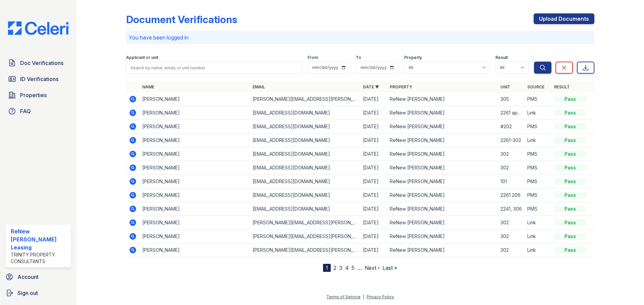  I want to click on a: Sign out, so click(38, 293).